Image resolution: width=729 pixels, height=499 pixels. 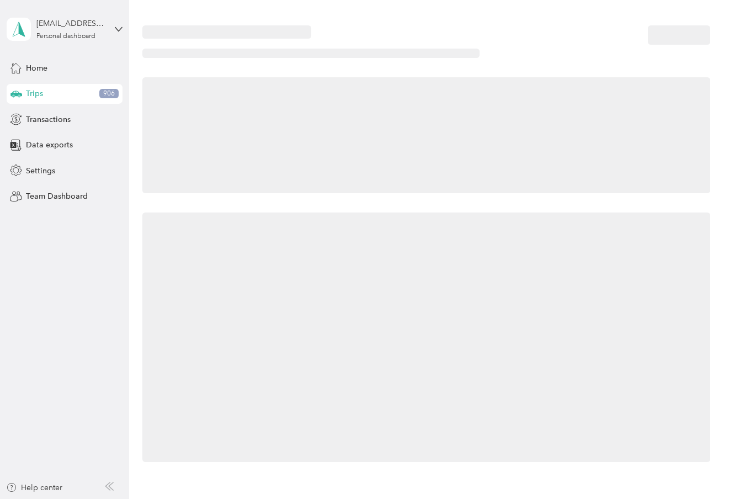 I want to click on span: 906, so click(x=109, y=94).